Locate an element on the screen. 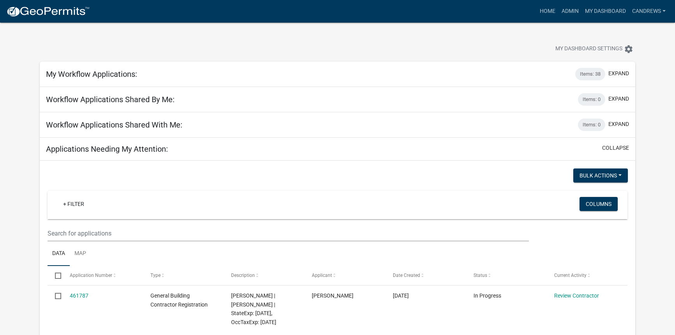  a: Map is located at coordinates (80, 254).